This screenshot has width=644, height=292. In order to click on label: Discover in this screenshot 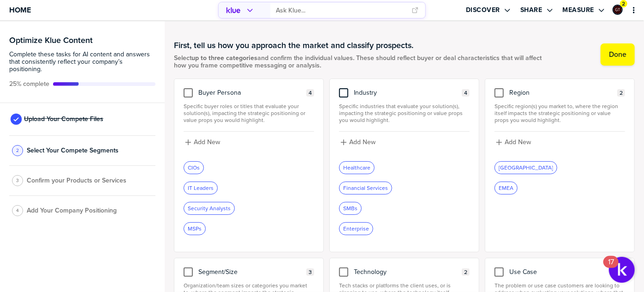, I will do `click(483, 10)`.